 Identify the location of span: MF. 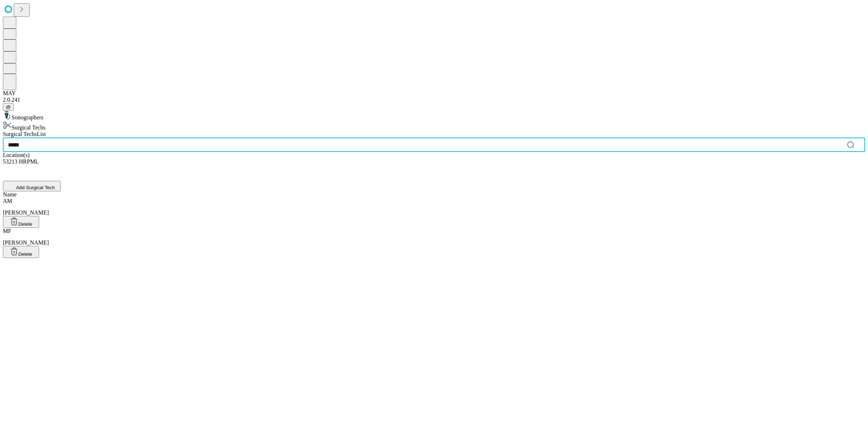
(7, 231).